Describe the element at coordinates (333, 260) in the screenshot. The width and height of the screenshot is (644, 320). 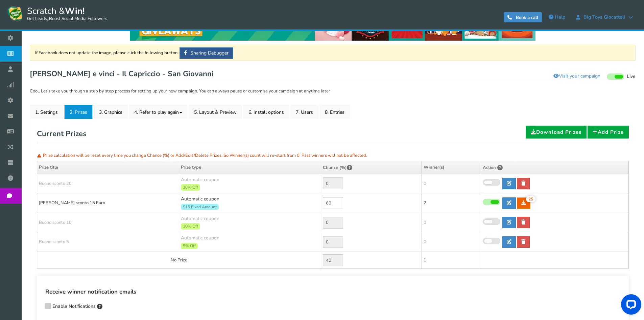
I see `input: Value not editable` at that location.